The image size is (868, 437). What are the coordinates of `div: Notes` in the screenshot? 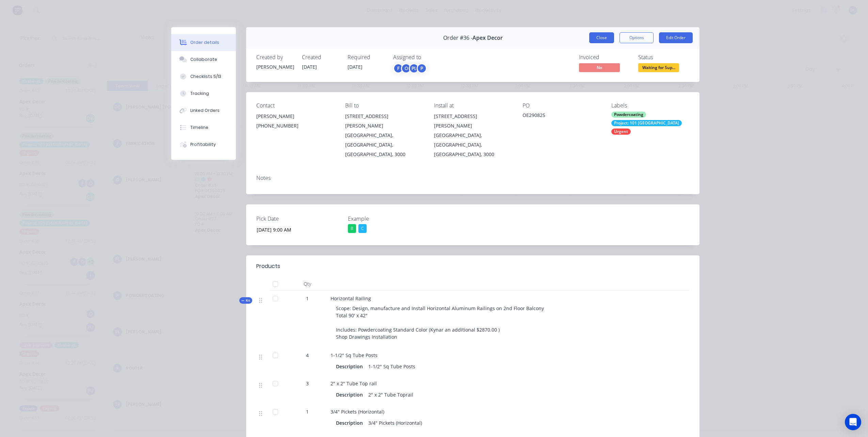 It's located at (473, 178).